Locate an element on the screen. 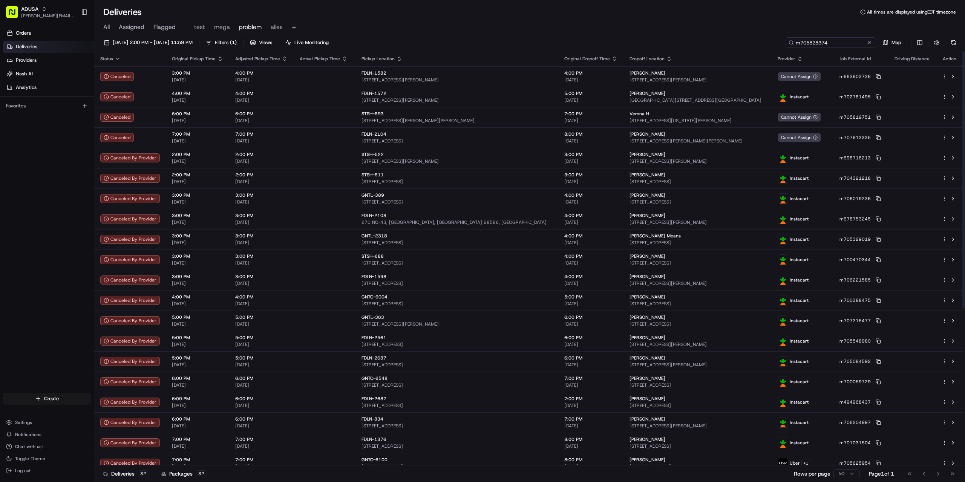 The width and height of the screenshot is (965, 482). button: m700059729 is located at coordinates (860, 382).